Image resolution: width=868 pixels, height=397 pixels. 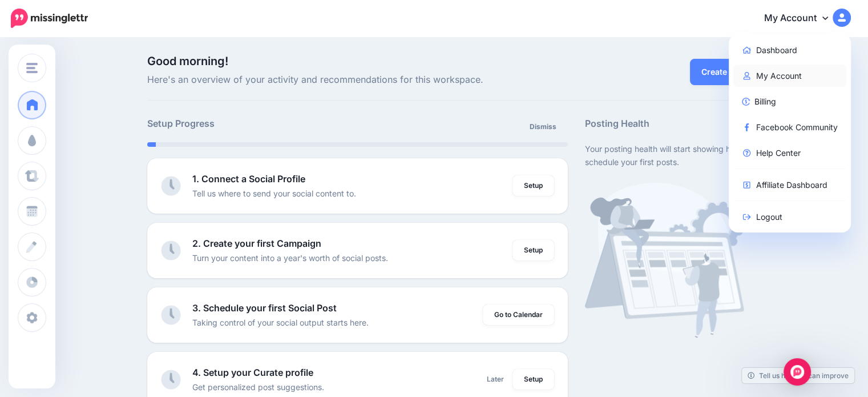 What do you see at coordinates (357, 80) in the screenshot?
I see `span: Here's an overview of your activity and recommendations for this workspace.` at bounding box center [357, 80].